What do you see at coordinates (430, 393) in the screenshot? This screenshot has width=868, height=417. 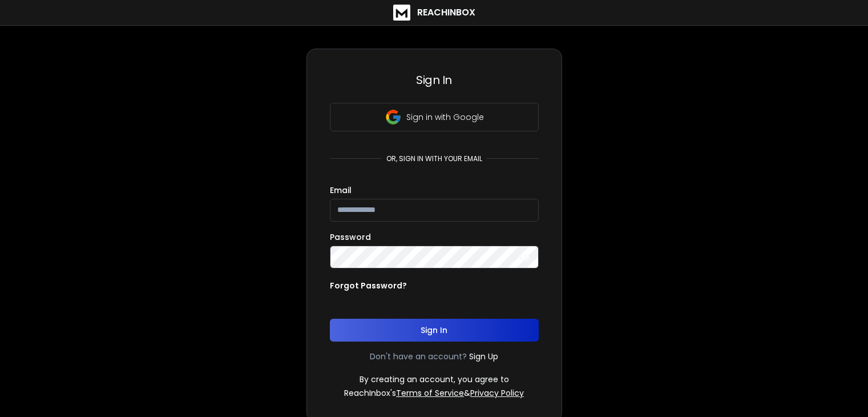 I see `span: Terms of Service` at bounding box center [430, 393].